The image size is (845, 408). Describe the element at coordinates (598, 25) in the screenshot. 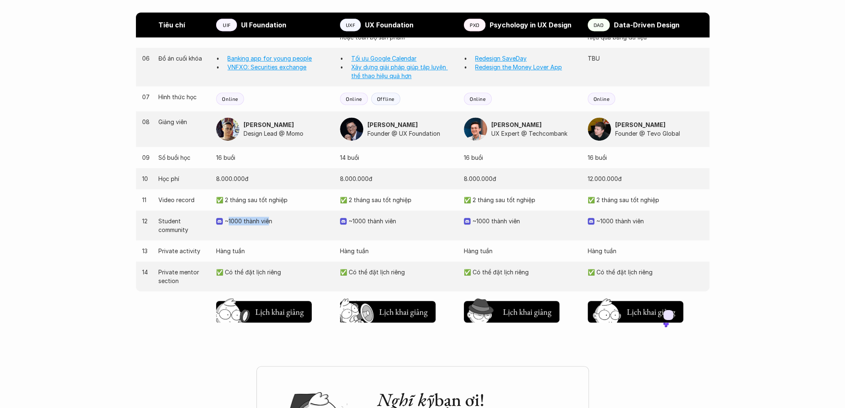

I see `p: DAD` at that location.